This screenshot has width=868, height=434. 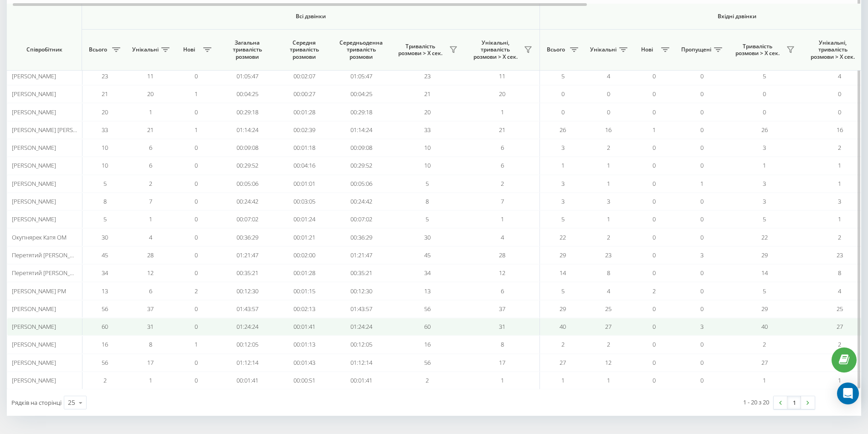 What do you see at coordinates (563, 309) in the screenshot?
I see `span: 29` at bounding box center [563, 309].